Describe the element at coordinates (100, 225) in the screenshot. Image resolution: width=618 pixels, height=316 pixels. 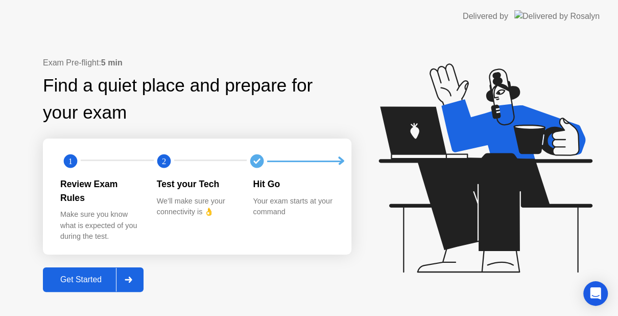
I see `div: Make sure you know what is expected of you during the test.` at that location.